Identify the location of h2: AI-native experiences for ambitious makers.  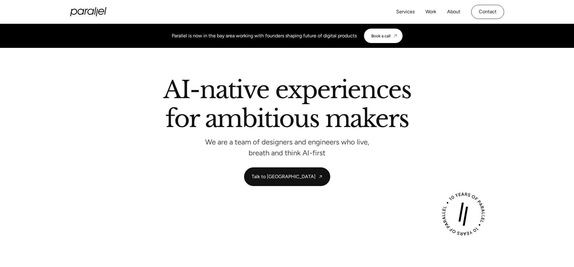
(287, 105).